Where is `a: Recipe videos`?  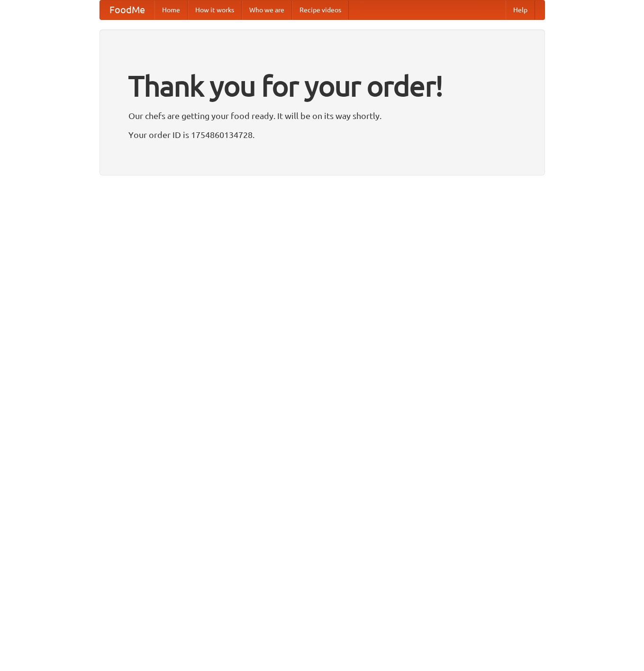 a: Recipe videos is located at coordinates (321, 10).